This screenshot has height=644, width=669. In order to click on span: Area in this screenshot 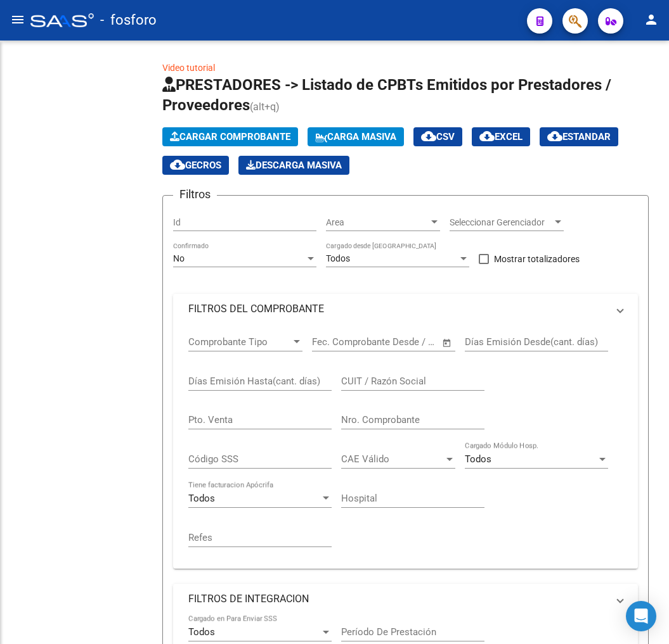, I will do `click(377, 223)`.